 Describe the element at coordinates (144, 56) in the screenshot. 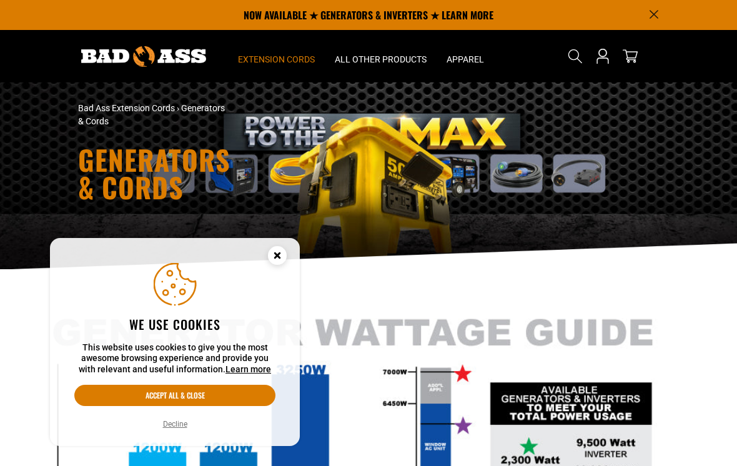

I see `img: Bad Ass Extension Cords` at that location.